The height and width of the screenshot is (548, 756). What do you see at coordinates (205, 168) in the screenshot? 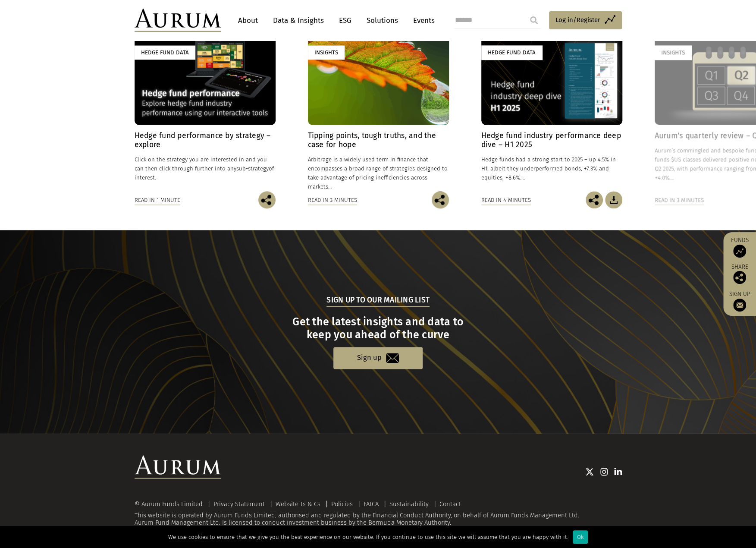
I see `p: Click on the strategy you are interested in and you can then click through further into any of in...` at bounding box center [205, 168].